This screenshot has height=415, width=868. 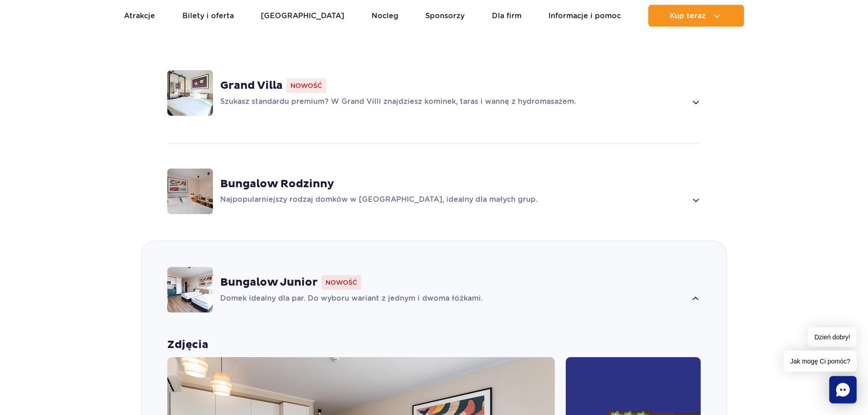 I want to click on span: Kup teraz, so click(x=687, y=16).